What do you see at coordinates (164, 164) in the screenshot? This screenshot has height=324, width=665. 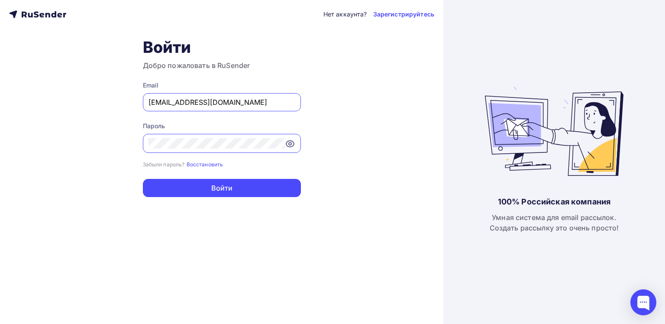 I see `small: Забыли пароль?` at bounding box center [164, 164].